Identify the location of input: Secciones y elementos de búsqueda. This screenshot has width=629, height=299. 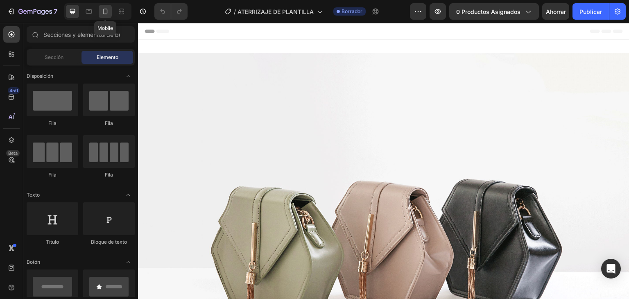
(81, 34).